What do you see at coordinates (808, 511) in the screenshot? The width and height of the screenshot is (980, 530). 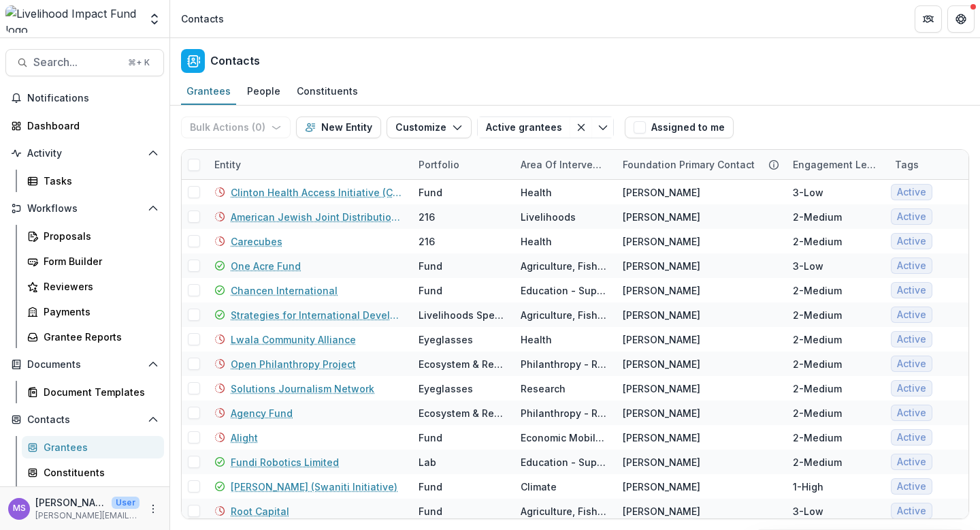 I see `div: 3-Low` at bounding box center [808, 511].